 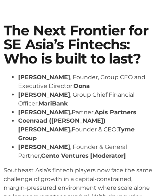 What do you see at coordinates (78, 44) in the screenshot?
I see `h1: The Next Frontier for SE Asia’s Fintechs: Who is built to last?` at bounding box center [78, 44].